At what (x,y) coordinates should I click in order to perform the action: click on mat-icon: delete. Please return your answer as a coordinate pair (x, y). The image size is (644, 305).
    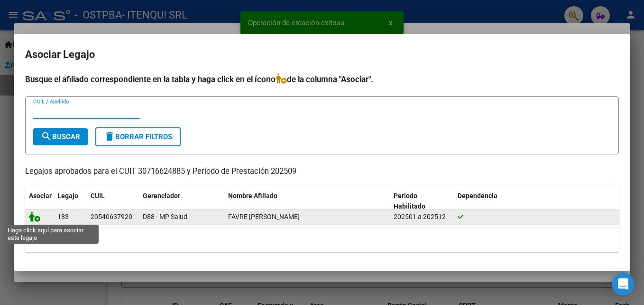
    Looking at the image, I should click on (109, 136).